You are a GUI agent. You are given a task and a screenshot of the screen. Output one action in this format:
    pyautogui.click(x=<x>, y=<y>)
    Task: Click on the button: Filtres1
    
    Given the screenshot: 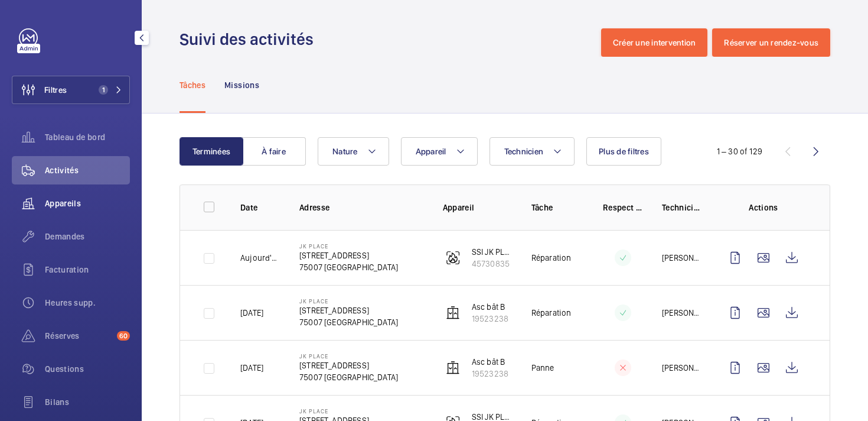 What is the action you would take?
    pyautogui.click(x=71, y=90)
    